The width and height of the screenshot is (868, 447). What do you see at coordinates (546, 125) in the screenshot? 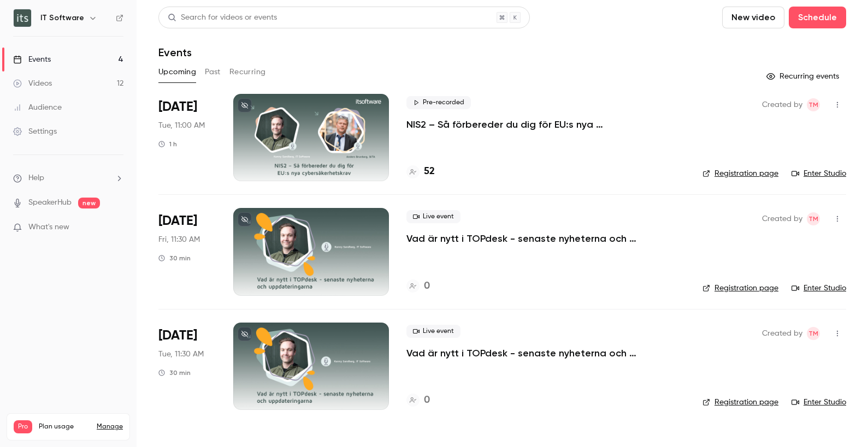
I see `a: NIS2 – Så förbereder du dig för EU:s nya cybersäkerhetskrav` at bounding box center [546, 125].